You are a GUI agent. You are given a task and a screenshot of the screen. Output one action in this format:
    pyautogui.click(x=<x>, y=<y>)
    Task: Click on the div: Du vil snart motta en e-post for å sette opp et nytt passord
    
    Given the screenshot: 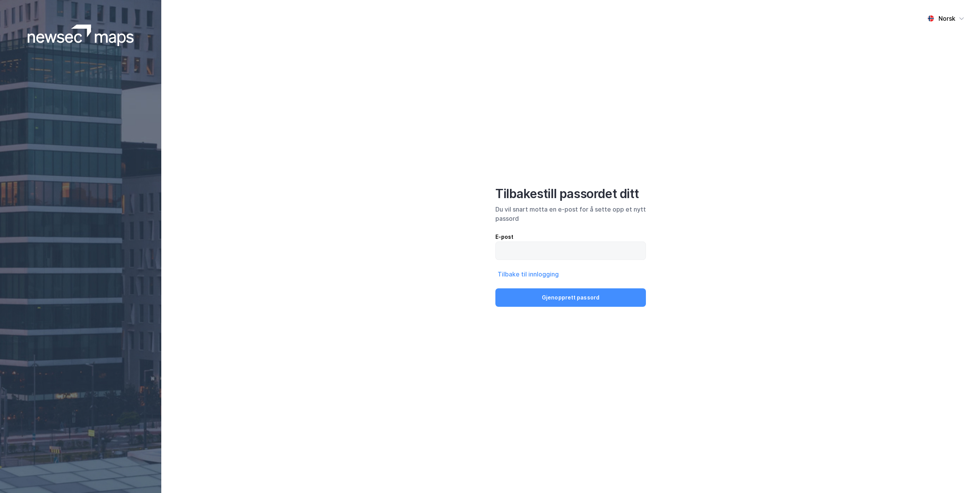 What is the action you would take?
    pyautogui.click(x=570, y=214)
    